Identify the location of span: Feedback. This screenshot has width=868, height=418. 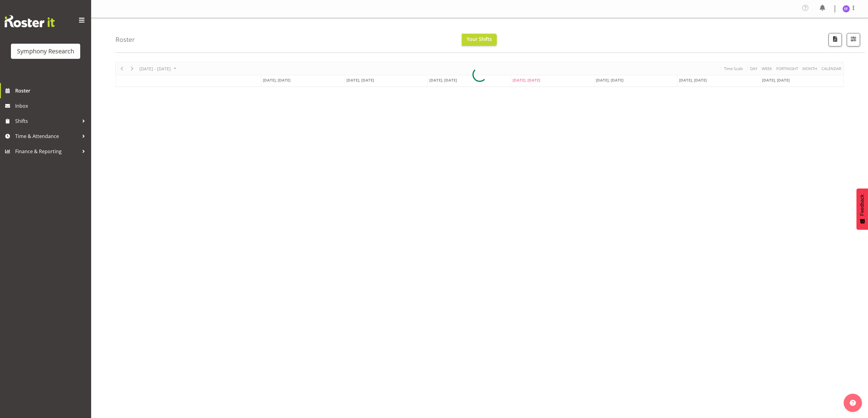
(862, 205).